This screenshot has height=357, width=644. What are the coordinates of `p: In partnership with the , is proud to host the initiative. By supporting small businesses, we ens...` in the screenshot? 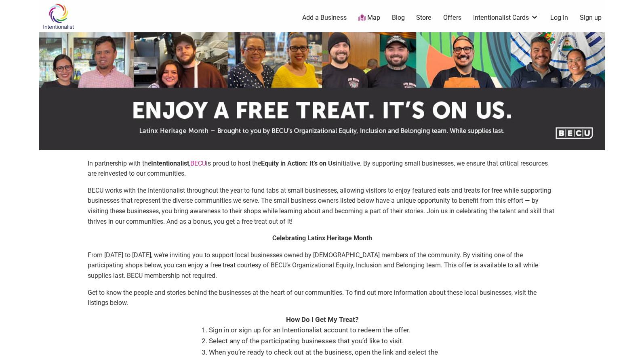 It's located at (322, 169).